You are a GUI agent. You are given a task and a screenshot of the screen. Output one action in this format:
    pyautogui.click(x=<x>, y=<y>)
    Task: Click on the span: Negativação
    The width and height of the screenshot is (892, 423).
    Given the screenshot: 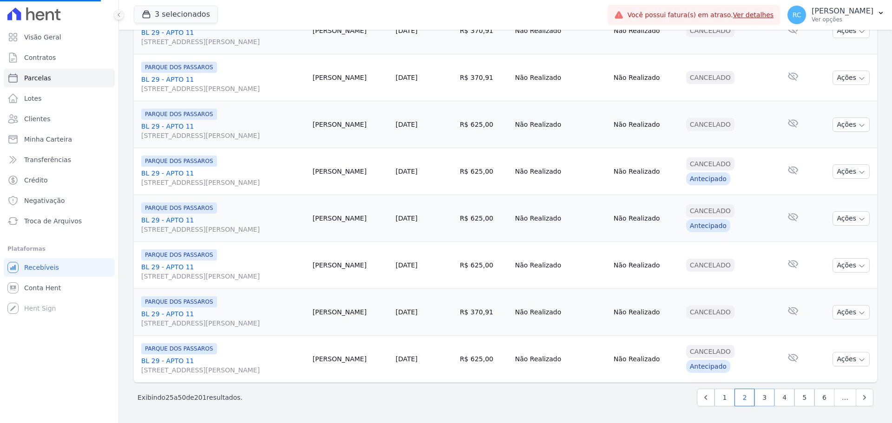 What is the action you would take?
    pyautogui.click(x=45, y=201)
    